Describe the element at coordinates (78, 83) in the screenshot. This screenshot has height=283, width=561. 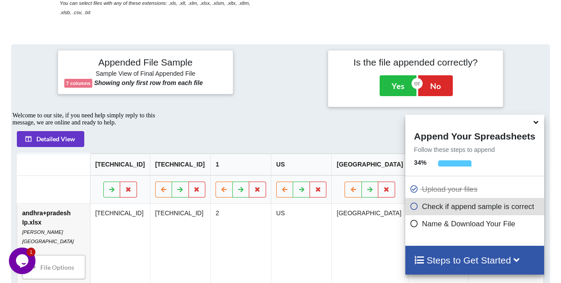
I see `b: 7 columns` at that location.